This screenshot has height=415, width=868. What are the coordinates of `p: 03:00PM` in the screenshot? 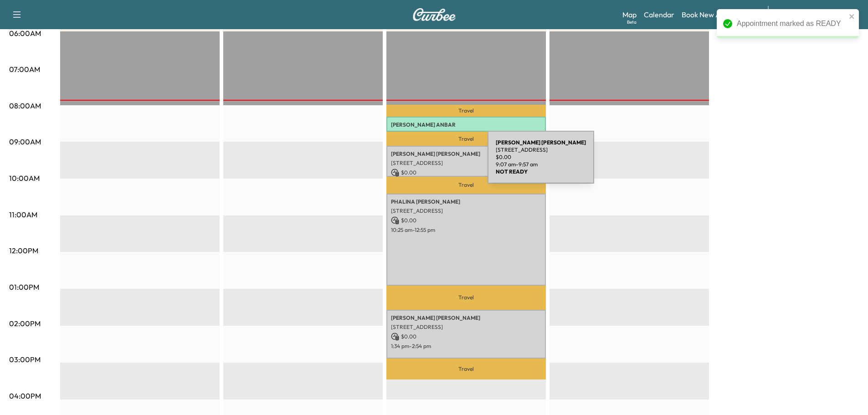 It's located at (24, 359).